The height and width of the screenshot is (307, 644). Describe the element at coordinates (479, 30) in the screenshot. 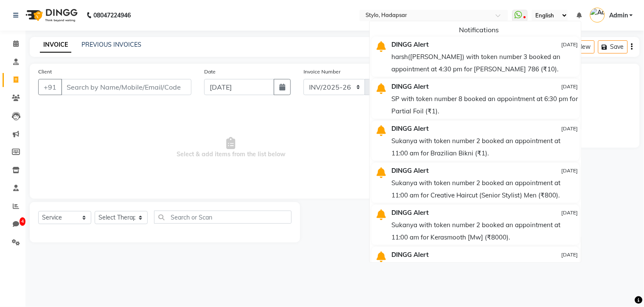

I see `div: Notifications` at that location.